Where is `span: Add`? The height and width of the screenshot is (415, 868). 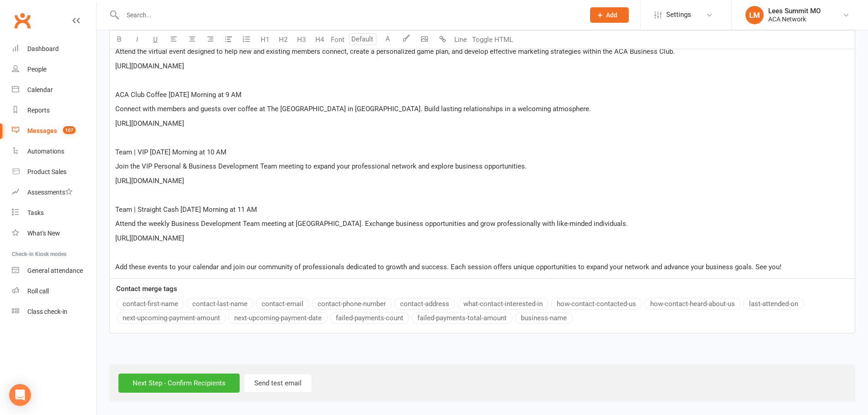
span: Add is located at coordinates (611, 15).